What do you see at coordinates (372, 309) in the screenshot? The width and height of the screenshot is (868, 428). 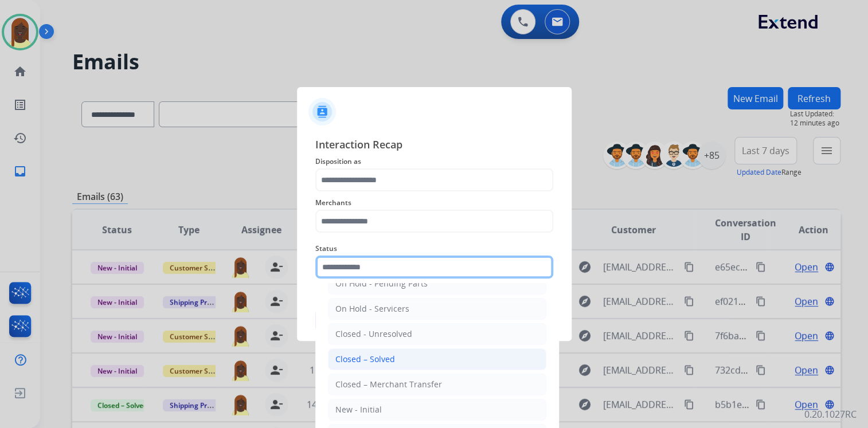 I see `div: On Hold - Servicers` at bounding box center [372, 309].